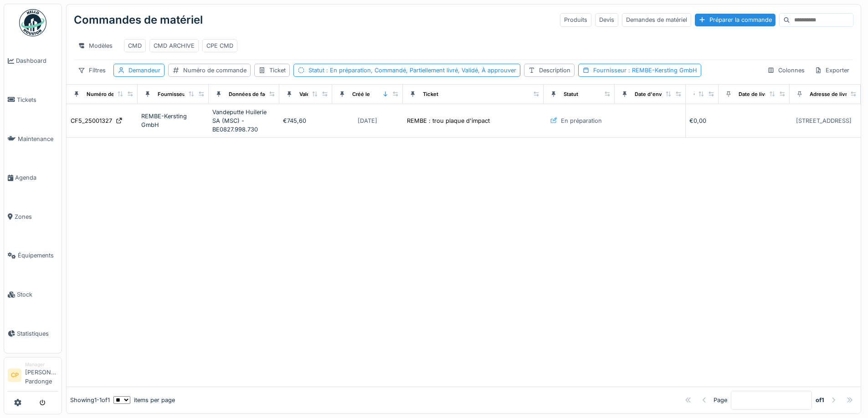 Image resolution: width=868 pixels, height=418 pixels. I want to click on a: Zones, so click(33, 217).